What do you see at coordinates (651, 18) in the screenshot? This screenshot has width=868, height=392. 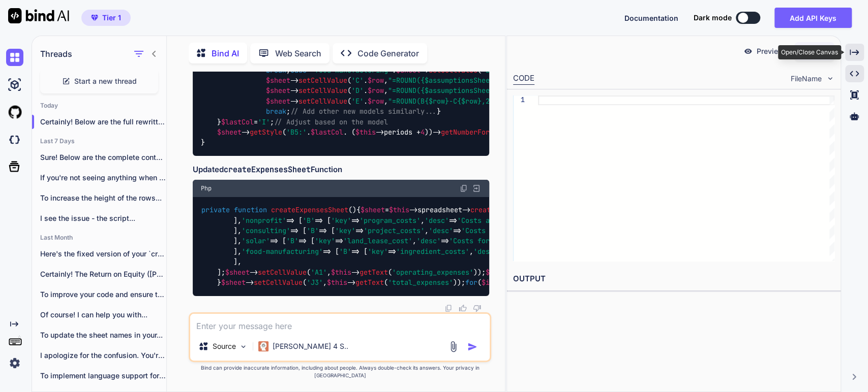 I see `button: Documentation` at bounding box center [651, 18].